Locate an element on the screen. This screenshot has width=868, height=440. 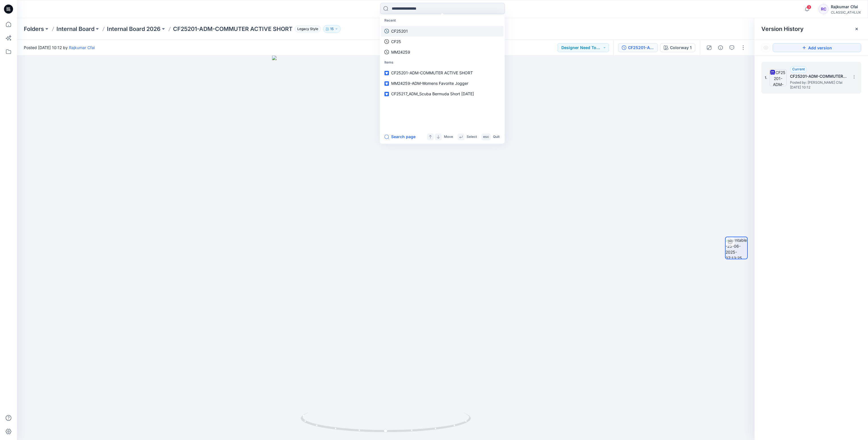
p: Recent is located at coordinates (442, 20).